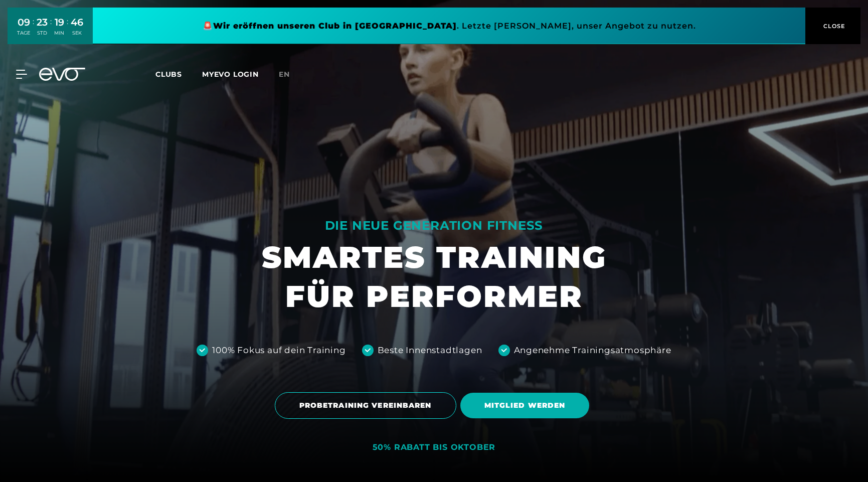 Image resolution: width=868 pixels, height=482 pixels. Describe the element at coordinates (23, 33) in the screenshot. I see `div: TAGE` at that location.